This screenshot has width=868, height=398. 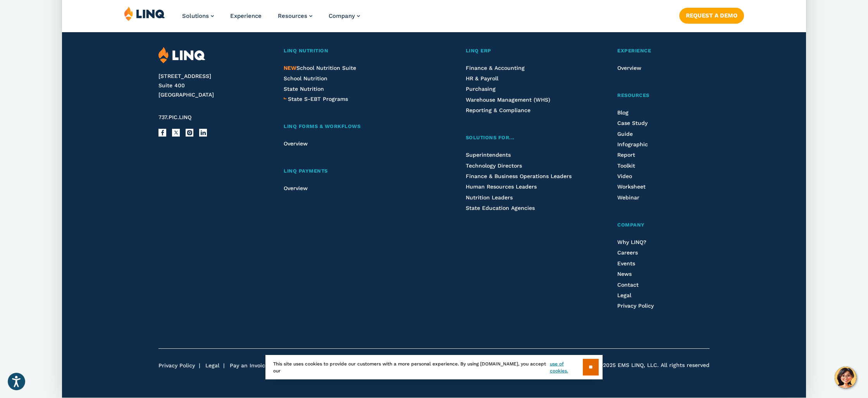 What do you see at coordinates (712, 15) in the screenshot?
I see `nav: Button Navigation` at bounding box center [712, 15].